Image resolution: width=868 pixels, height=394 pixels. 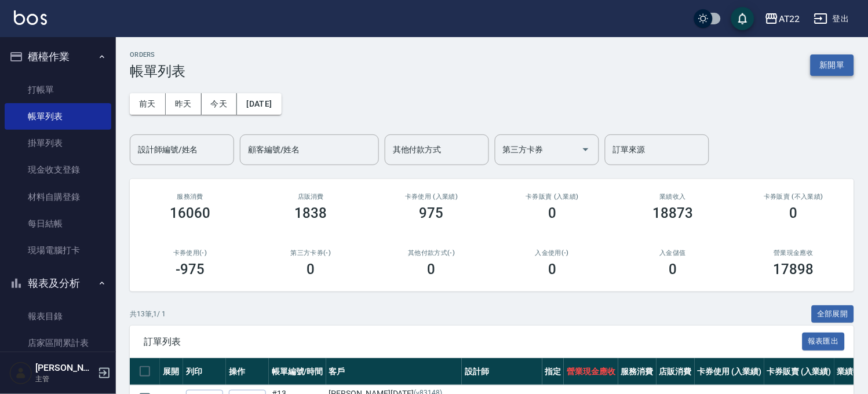 What do you see at coordinates (247, 372) in the screenshot?
I see `th: 操作` at bounding box center [247, 372].